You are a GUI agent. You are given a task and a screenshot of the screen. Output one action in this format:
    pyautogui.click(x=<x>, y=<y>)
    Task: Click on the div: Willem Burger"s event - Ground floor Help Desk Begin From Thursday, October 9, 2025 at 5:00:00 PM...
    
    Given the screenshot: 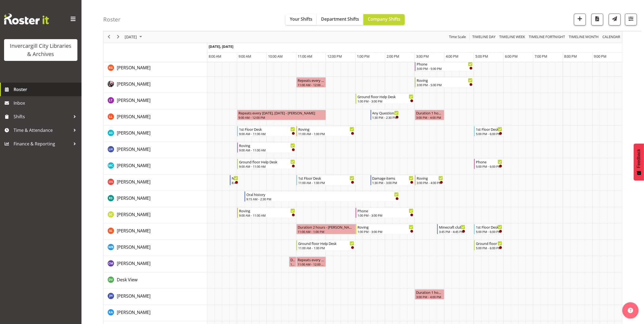 What is the action you would take?
    pyautogui.click(x=489, y=245)
    